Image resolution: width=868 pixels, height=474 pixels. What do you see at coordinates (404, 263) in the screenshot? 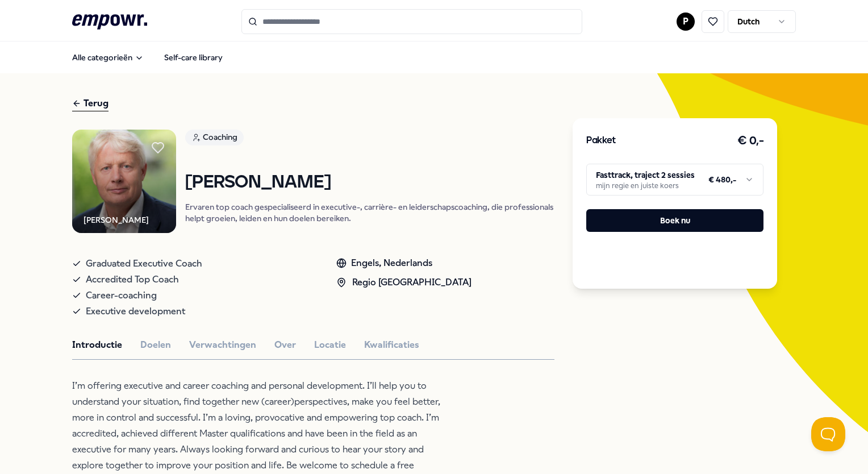
I see `div: Engels, Nederlands` at bounding box center [404, 263].